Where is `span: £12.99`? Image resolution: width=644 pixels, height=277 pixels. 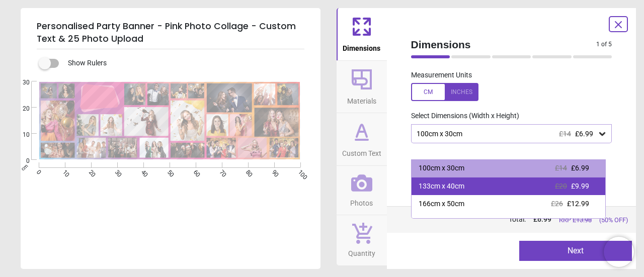 span: £12.99 is located at coordinates (578, 203).